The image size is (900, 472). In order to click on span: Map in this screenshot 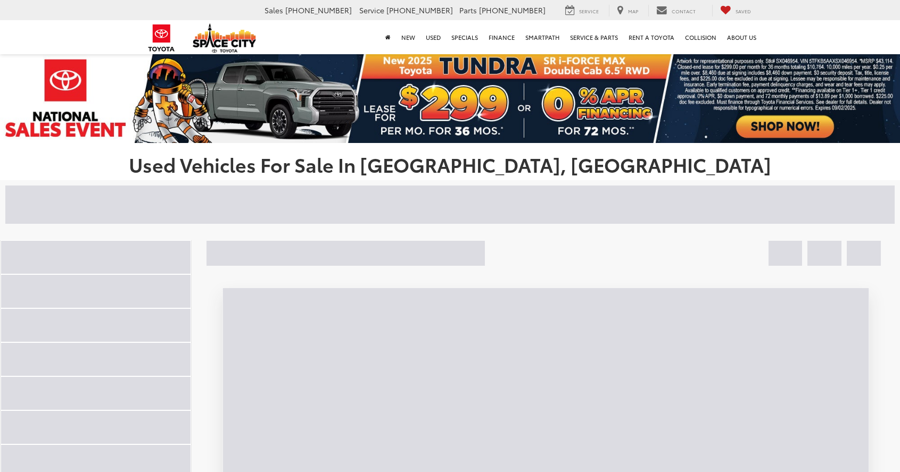, I will do `click(633, 11)`.